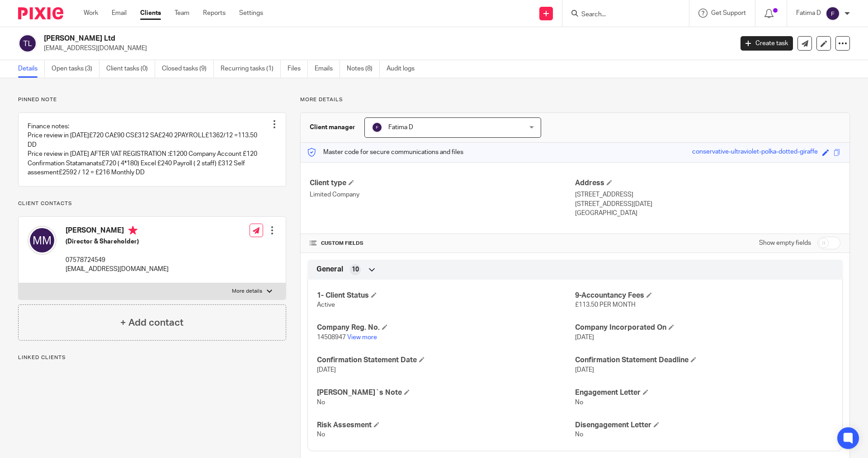  What do you see at coordinates (707, 183) in the screenshot?
I see `h4: Address` at bounding box center [707, 183].